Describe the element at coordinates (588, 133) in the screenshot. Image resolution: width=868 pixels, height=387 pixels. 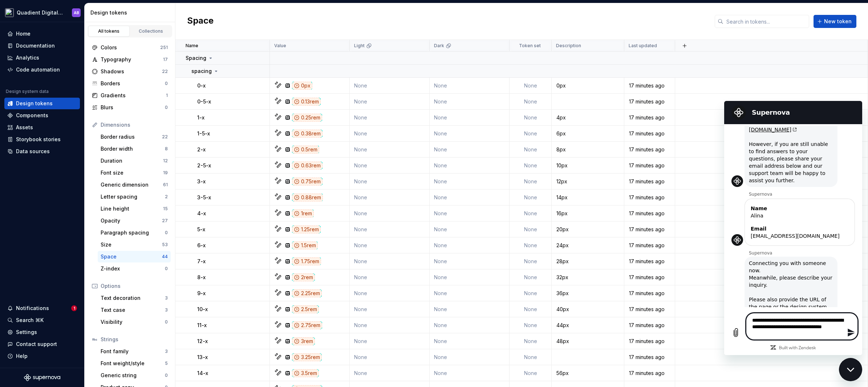
I see `div: 6px` at that location.